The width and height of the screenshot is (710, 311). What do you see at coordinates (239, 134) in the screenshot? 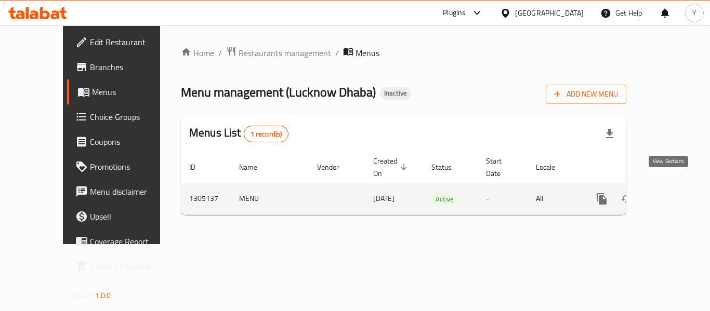
I see `h2: Menus List` at bounding box center [239, 134].